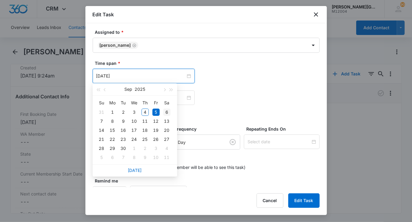  What do you see at coordinates (102, 130) in the screenshot?
I see `div: 14` at bounding box center [102, 130].